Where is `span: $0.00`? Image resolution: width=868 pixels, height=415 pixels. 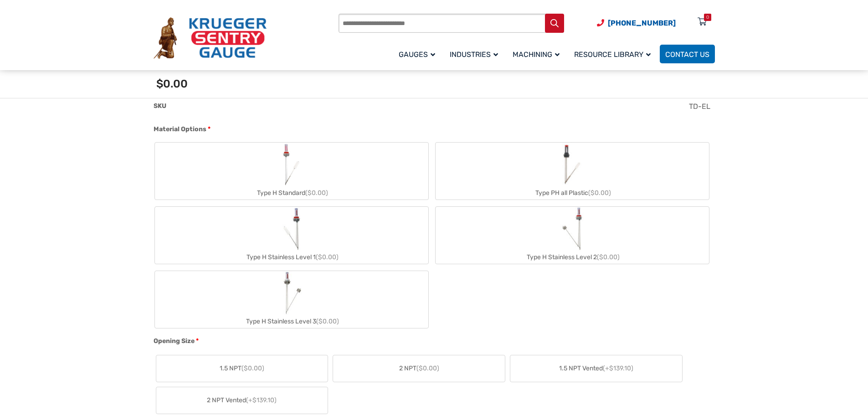
span: $0.00 is located at coordinates (171, 84).